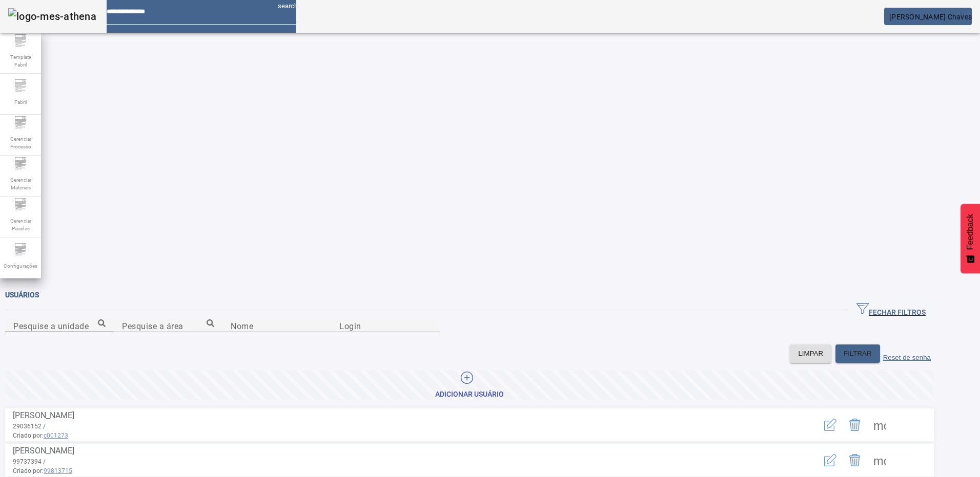 The image size is (980, 477). Describe the element at coordinates (52, 16) in the screenshot. I see `img: logo-mes-athena` at that location.